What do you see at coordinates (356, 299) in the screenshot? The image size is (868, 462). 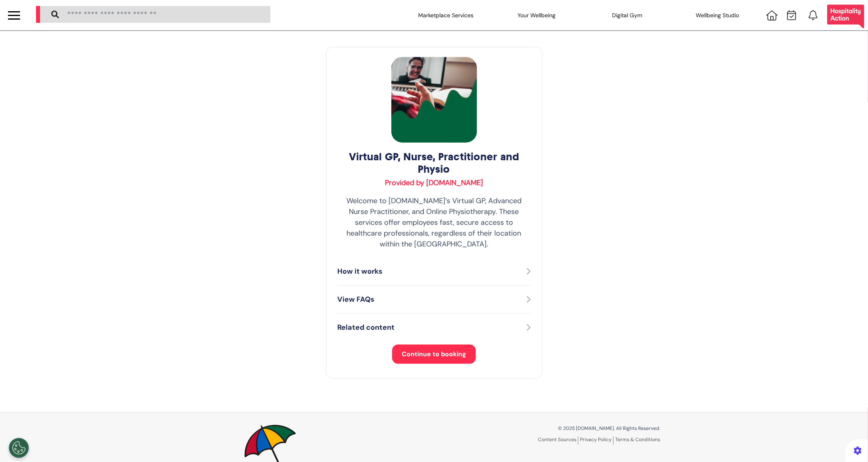 I see `p: View FAQs` at bounding box center [356, 299].